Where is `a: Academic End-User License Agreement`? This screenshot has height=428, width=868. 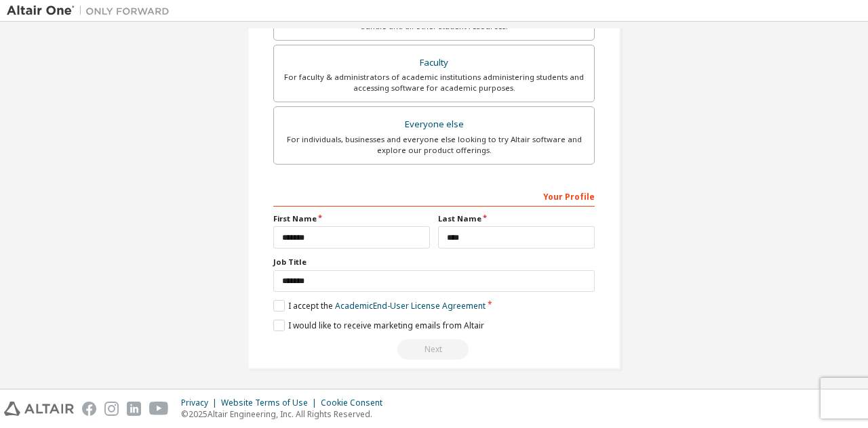
a: Academic End-User License Agreement is located at coordinates (410, 306).